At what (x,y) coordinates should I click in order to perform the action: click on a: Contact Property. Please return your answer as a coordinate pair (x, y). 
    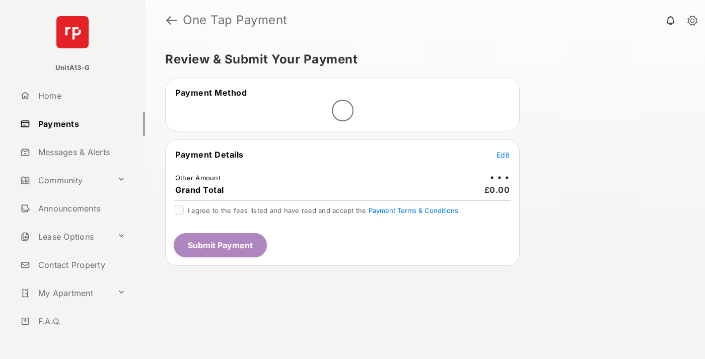
    Looking at the image, I should click on (81, 265).